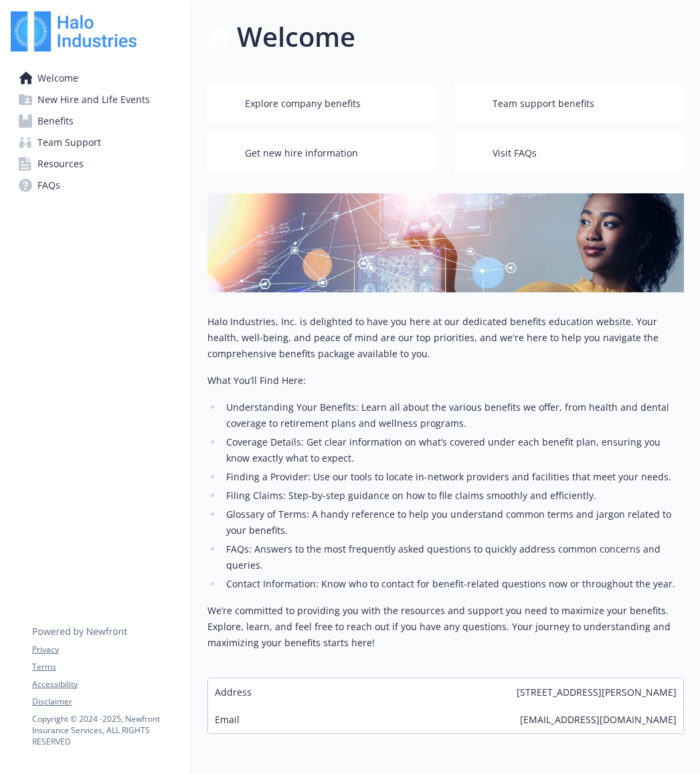 This screenshot has width=700, height=774. What do you see at coordinates (58, 78) in the screenshot?
I see `span: Welcome` at bounding box center [58, 78].